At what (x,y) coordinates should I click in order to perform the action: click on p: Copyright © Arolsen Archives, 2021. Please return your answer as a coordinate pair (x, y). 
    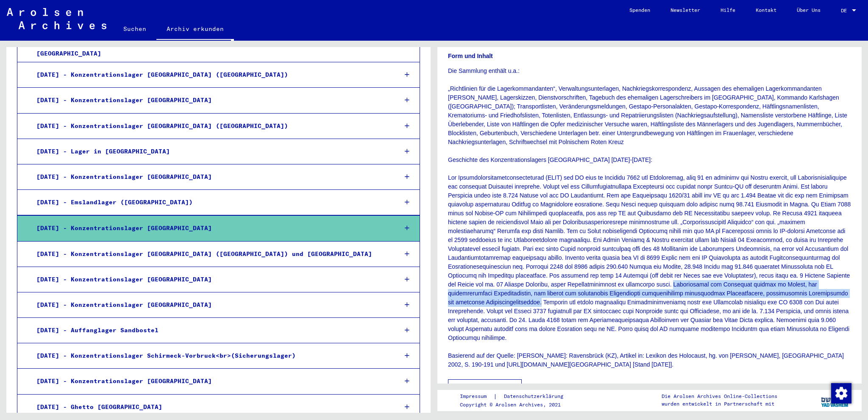
    Looking at the image, I should click on (517, 405).